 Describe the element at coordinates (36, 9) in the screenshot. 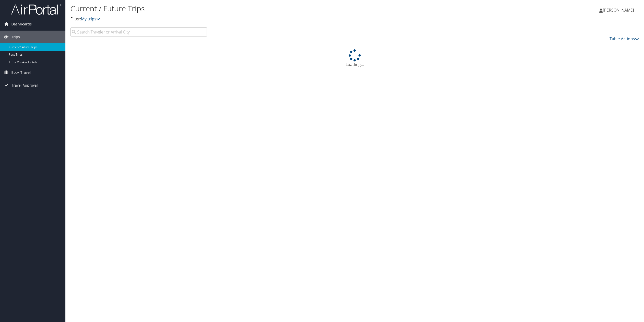

I see `img: airportal-logo.png` at that location.